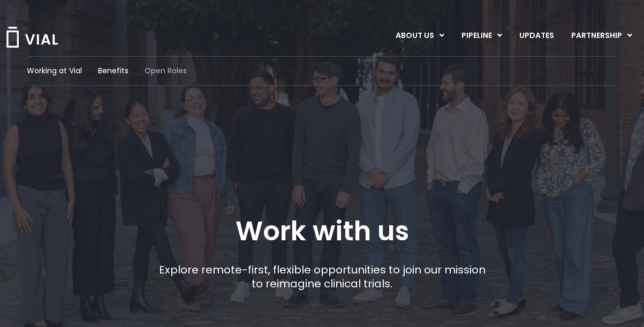  I want to click on h1: Work with us, so click(322, 231).